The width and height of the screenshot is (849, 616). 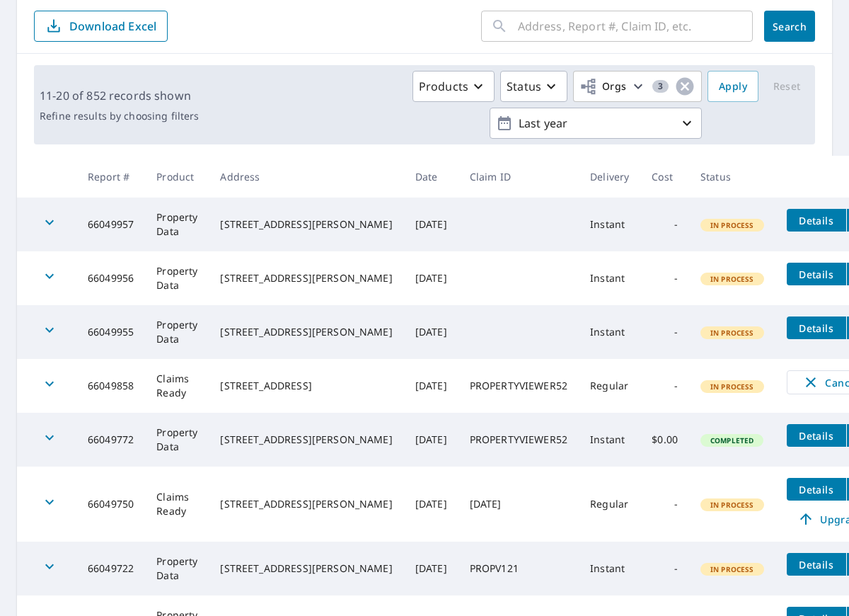 What do you see at coordinates (444, 86) in the screenshot?
I see `p: Products` at bounding box center [444, 86].